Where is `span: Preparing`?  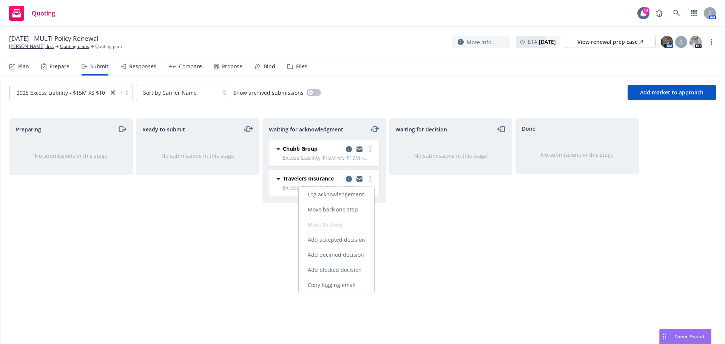
span: Preparing is located at coordinates (28, 129).